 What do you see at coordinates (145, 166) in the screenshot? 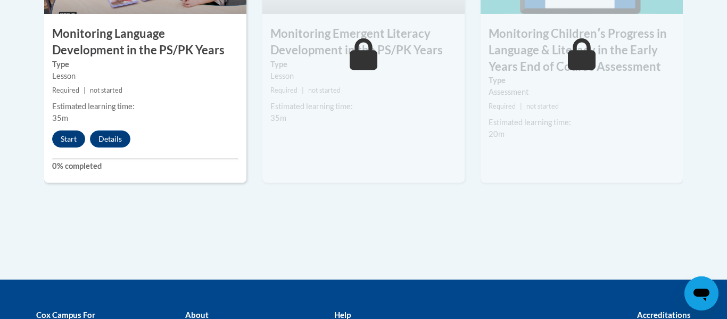
I see `label: 0% completed` at bounding box center [145, 166].